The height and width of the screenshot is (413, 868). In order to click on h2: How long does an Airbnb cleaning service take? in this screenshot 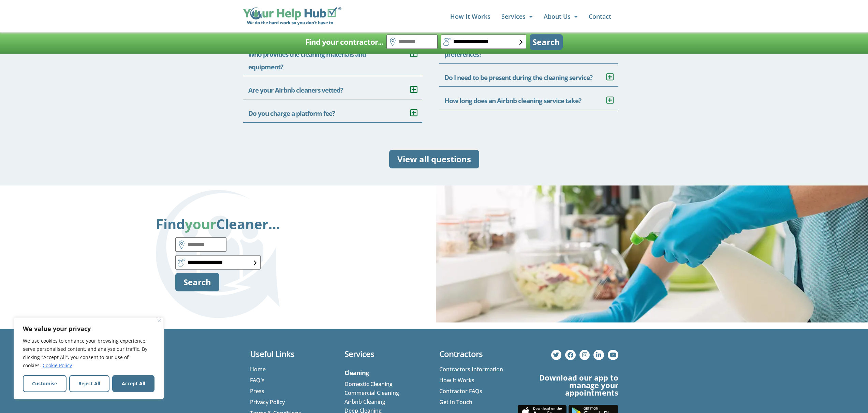, I will do `click(529, 98)`.